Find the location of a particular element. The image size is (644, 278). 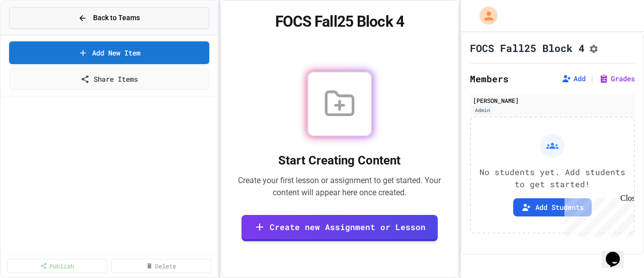

div: Admin is located at coordinates (483, 110).